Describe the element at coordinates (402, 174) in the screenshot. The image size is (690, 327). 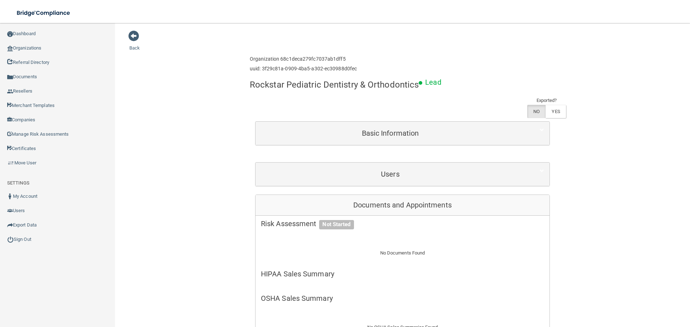
I see `a: Users` at that location.